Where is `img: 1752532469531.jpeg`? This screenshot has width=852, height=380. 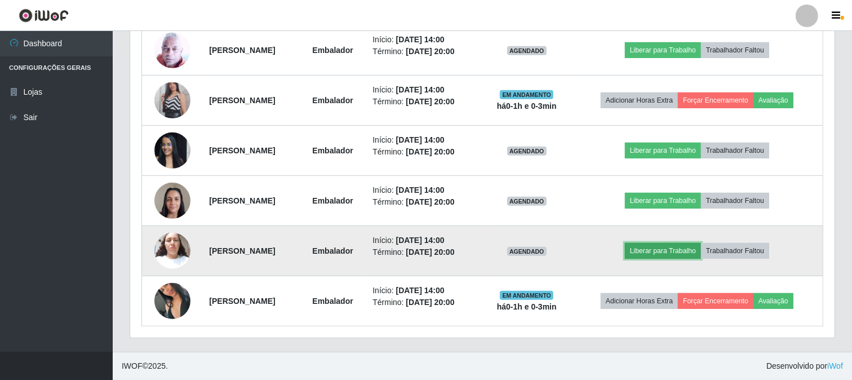
img: 1752532469531.jpeg is located at coordinates (172, 301).